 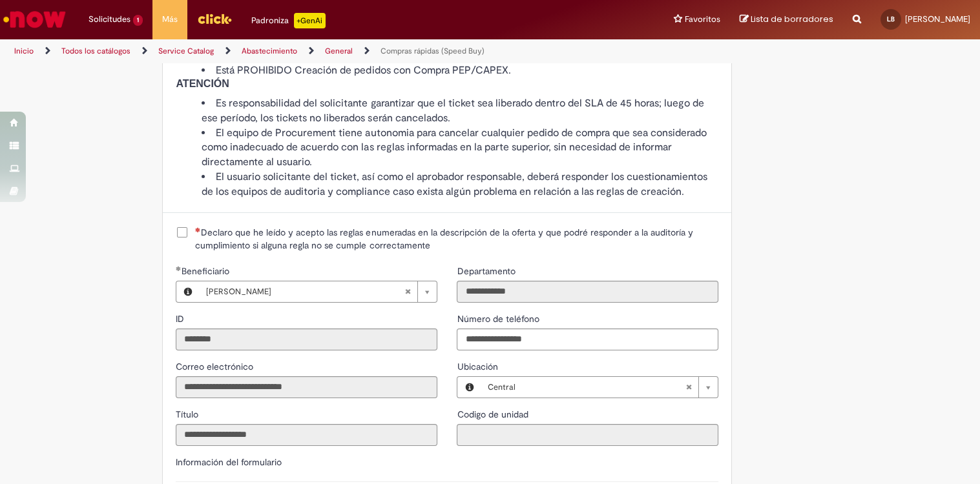 I want to click on span: Declaro que he leído y acepto las reglas enumeradas en la descripción de la oferta y que podré re..., so click(x=457, y=239).